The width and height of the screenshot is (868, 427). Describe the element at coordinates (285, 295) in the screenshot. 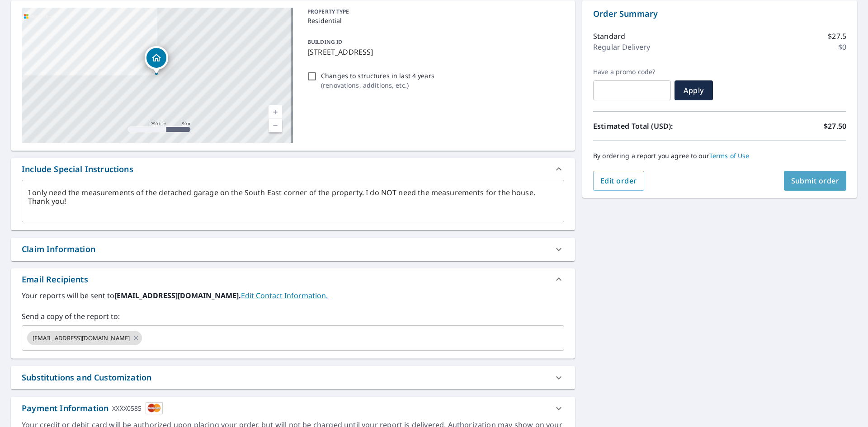

I see `a: EditContactInfo` at that location.